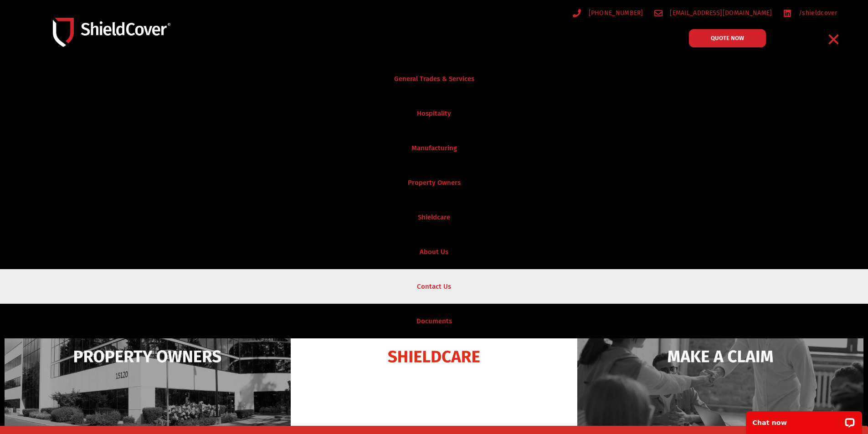  I want to click on a: /shieldcover, so click(811, 13).